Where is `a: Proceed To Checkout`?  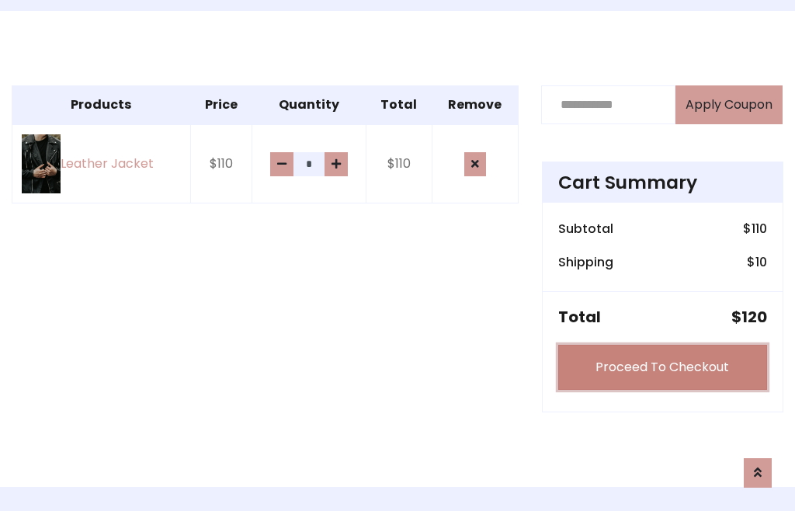
a: Proceed To Checkout is located at coordinates (662, 367).